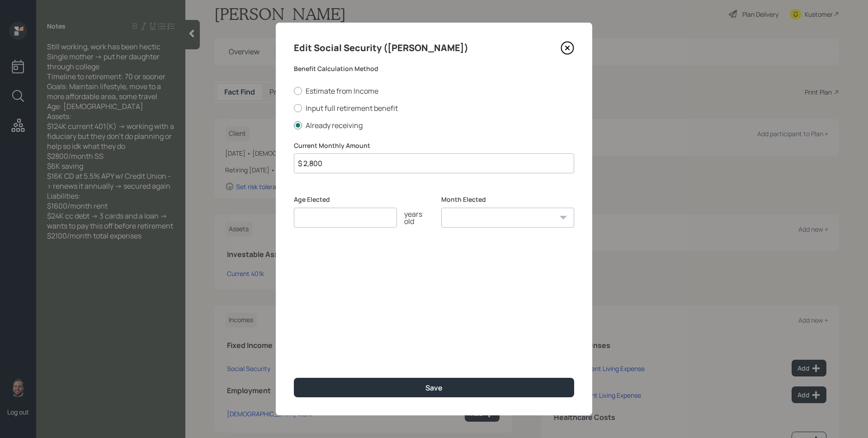 The height and width of the screenshot is (438, 868). What do you see at coordinates (412, 218) in the screenshot?
I see `div: years old` at bounding box center [412, 218].